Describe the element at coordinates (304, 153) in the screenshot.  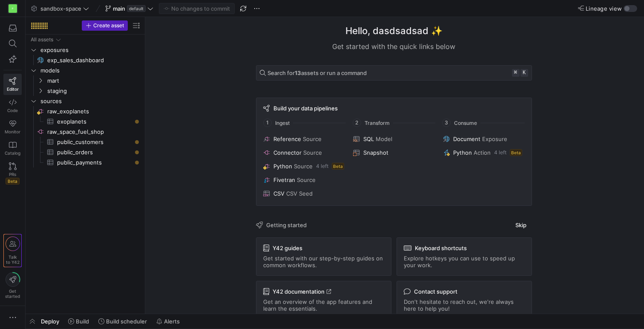
I see `button: ConnectorSource` at that location.